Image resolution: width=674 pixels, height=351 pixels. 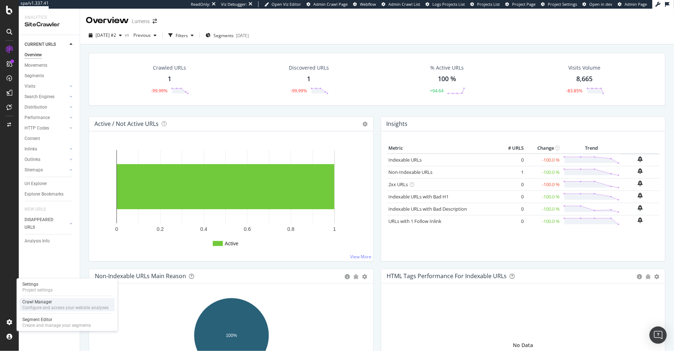 What do you see at coordinates (335, 229) in the screenshot?
I see `text: 1` at bounding box center [335, 229].